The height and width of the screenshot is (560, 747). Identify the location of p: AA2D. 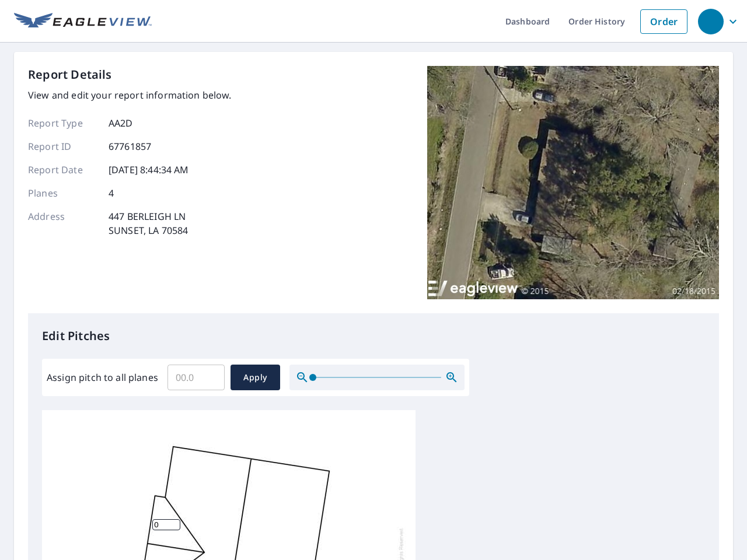
(121, 123).